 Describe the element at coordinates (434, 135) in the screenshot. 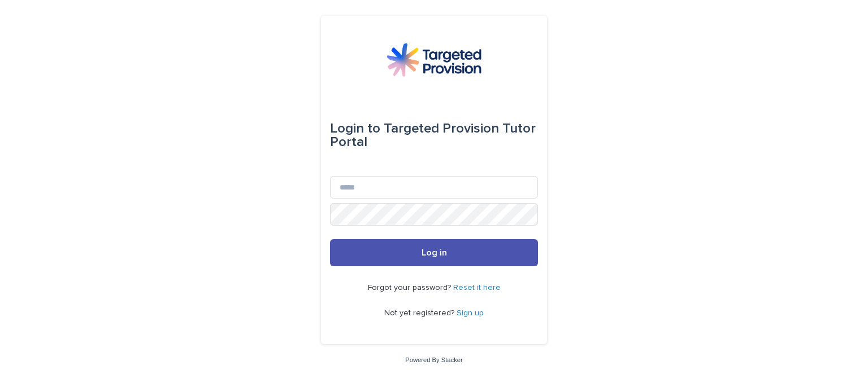

I see `div: Targeted Provision Tutor Portal` at that location.